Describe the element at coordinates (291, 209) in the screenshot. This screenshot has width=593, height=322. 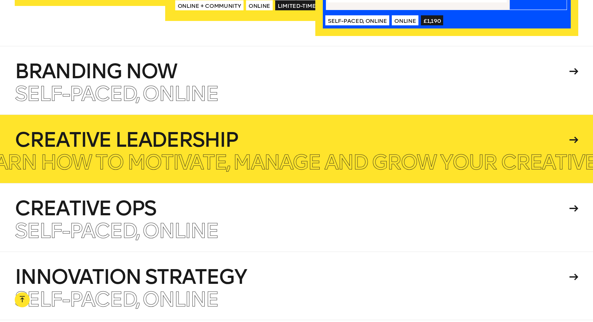
I see `h4: Creative Ops` at that location.